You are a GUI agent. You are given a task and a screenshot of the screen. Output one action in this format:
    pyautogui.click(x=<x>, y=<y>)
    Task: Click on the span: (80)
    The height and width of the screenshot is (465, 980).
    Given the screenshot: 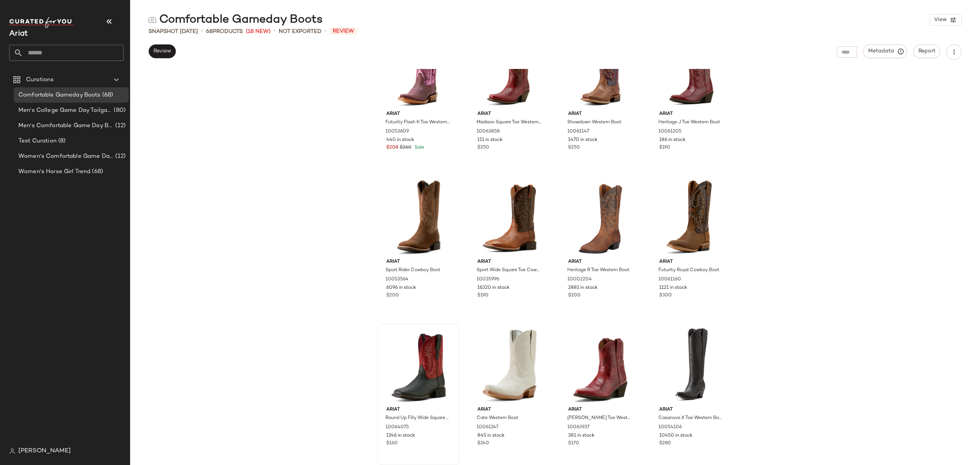 What is the action you would take?
    pyautogui.click(x=119, y=110)
    